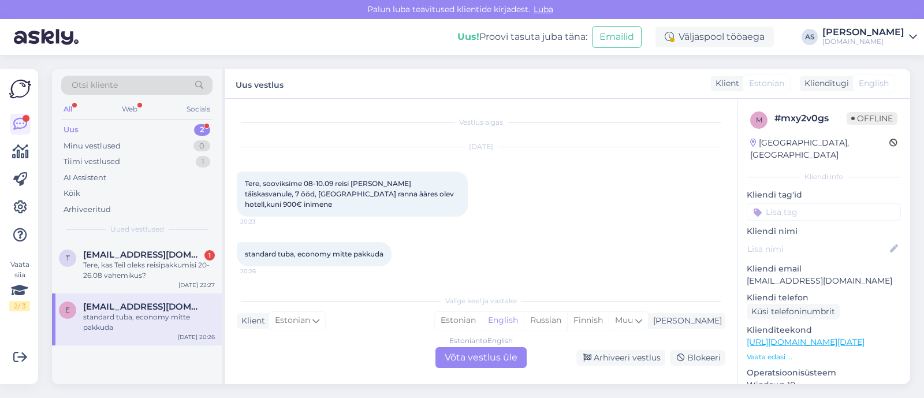 The width and height of the screenshot is (924, 398). Describe the element at coordinates (87, 210) in the screenshot. I see `div: Arhiveeritud` at that location.